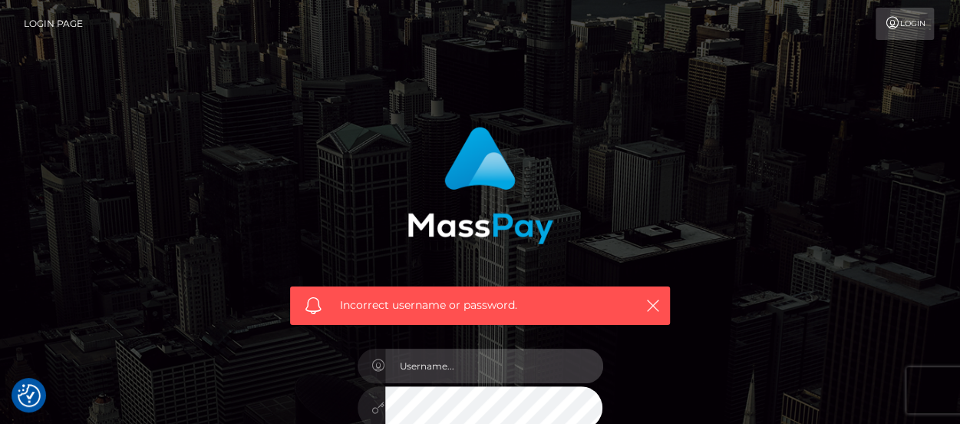  What do you see at coordinates (29, 395) in the screenshot?
I see `img: Revisit consent button` at bounding box center [29, 395].